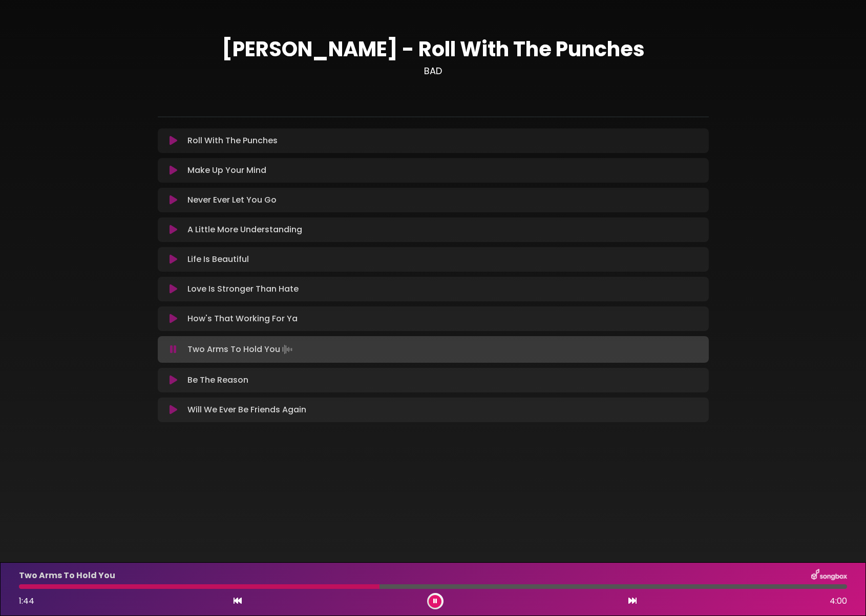 This screenshot has width=866, height=616. I want to click on p: Roll With The Punches, so click(233, 140).